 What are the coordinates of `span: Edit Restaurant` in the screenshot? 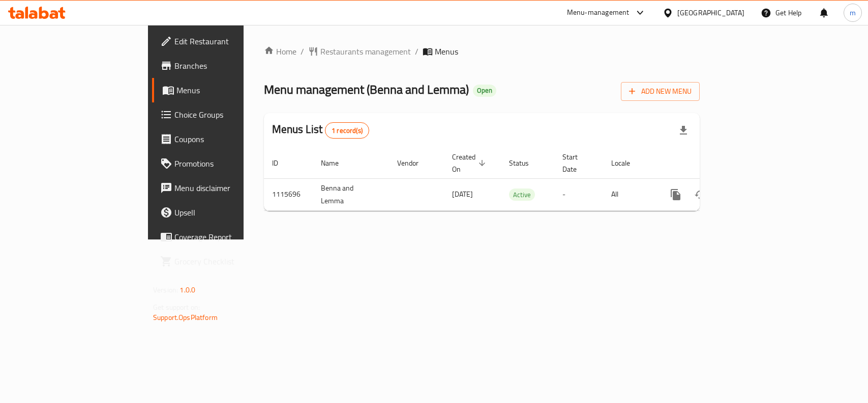 It's located at (229, 41).